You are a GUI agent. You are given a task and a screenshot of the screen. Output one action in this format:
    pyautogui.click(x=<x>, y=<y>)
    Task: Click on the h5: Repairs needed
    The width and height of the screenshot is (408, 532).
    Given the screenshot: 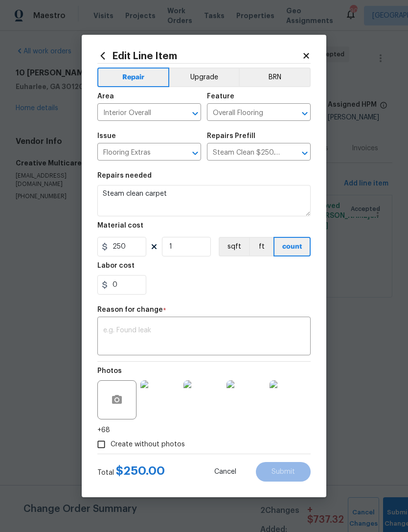 What is the action you would take?
    pyautogui.click(x=124, y=176)
    